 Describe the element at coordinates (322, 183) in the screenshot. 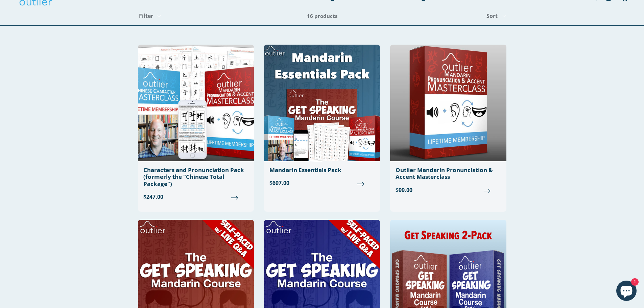

I see `span: $697.00` at that location.